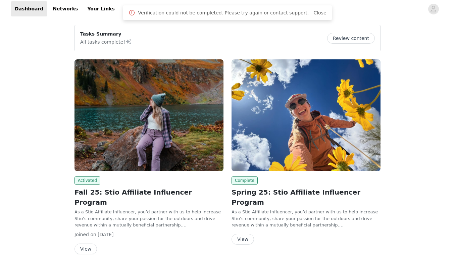 This screenshot has height=259, width=455. I want to click on span: Joined on, so click(85, 235).